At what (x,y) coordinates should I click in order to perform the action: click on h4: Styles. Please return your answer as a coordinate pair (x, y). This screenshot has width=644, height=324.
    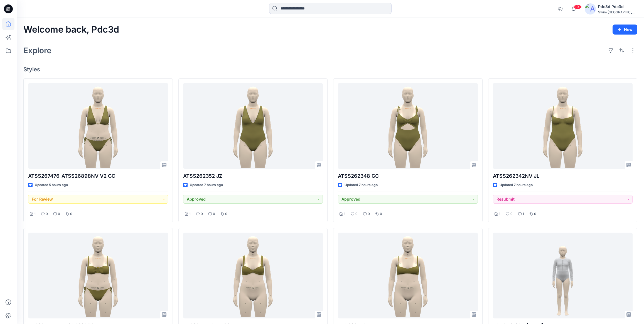
    Looking at the image, I should click on (330, 69).